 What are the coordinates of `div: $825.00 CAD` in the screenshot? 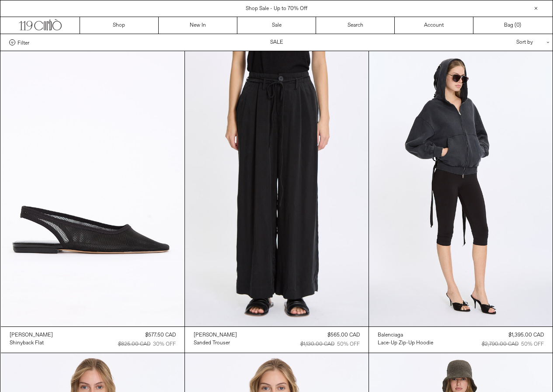 It's located at (134, 345).